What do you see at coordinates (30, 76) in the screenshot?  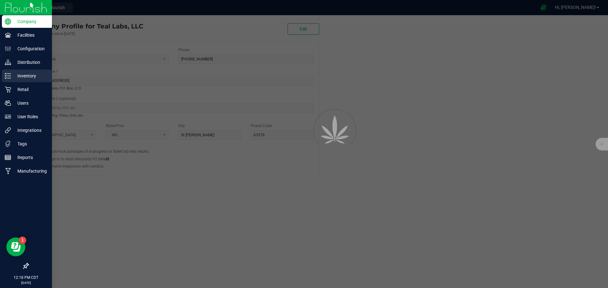 I see `p: Inventory` at bounding box center [30, 76].